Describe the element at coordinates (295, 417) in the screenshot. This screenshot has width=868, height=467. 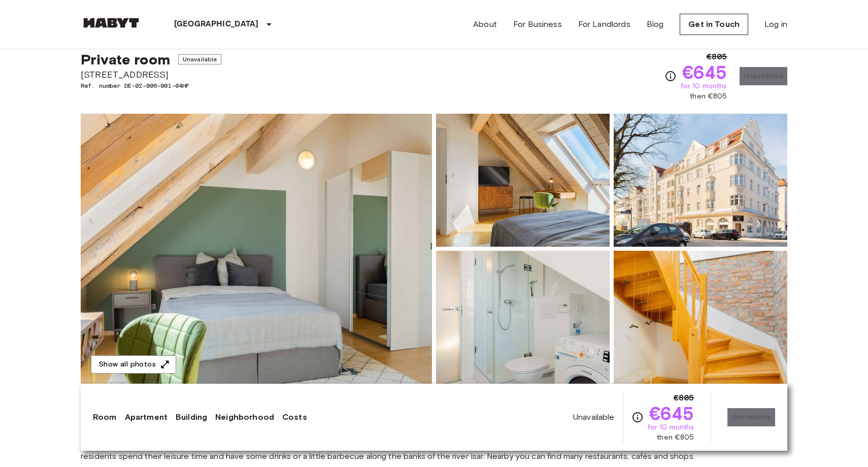
I see `a: Costs` at that location.